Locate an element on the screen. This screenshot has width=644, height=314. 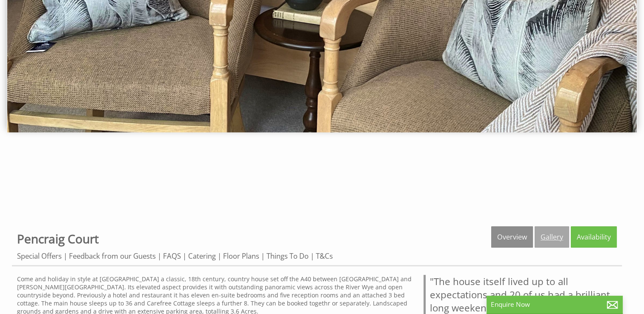
a: T&Cs is located at coordinates (324, 256).